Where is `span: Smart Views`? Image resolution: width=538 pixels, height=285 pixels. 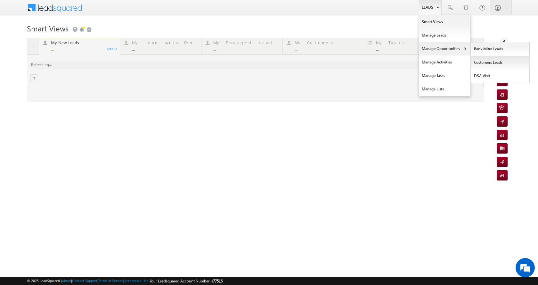 span: Smart Views is located at coordinates (48, 28).